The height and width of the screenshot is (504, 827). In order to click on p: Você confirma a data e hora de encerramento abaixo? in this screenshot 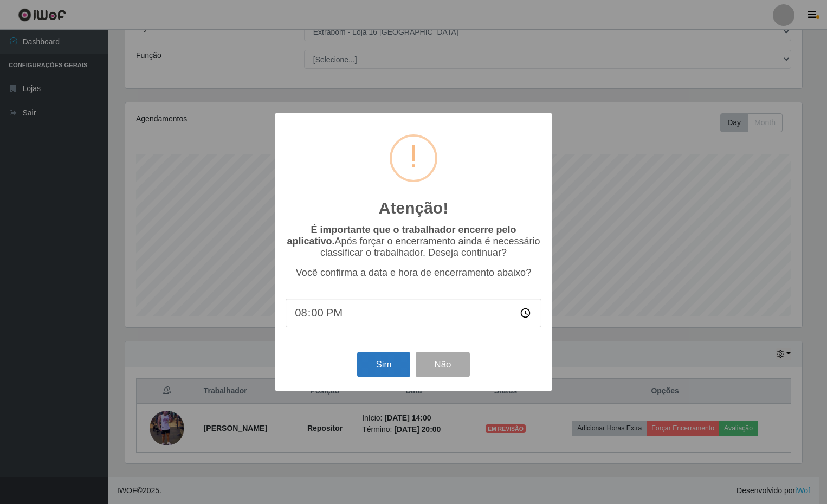, I will do `click(414, 272)`.